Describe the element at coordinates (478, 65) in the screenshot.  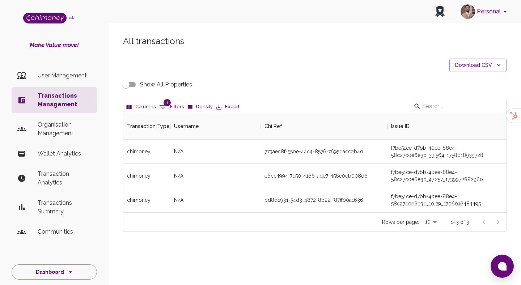
I see `button: Download CSV` at that location.